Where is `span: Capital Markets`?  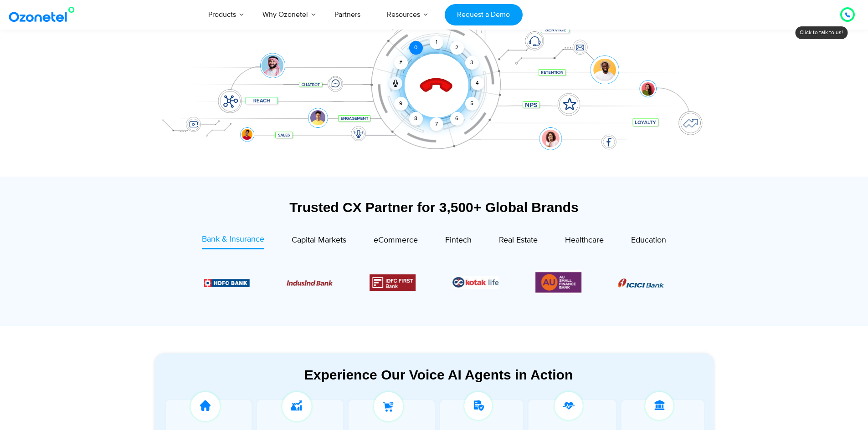
span: Capital Markets is located at coordinates (319, 240).